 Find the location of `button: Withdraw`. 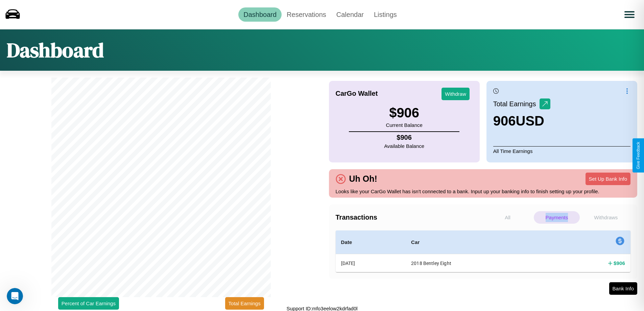

button: Withdraw is located at coordinates (455, 94).